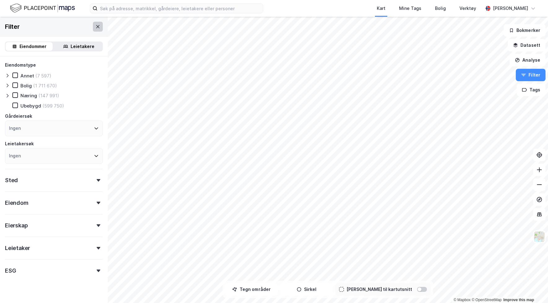 Image resolution: width=548 pixels, height=303 pixels. Describe the element at coordinates (527, 45) in the screenshot. I see `button: Datasett` at that location.